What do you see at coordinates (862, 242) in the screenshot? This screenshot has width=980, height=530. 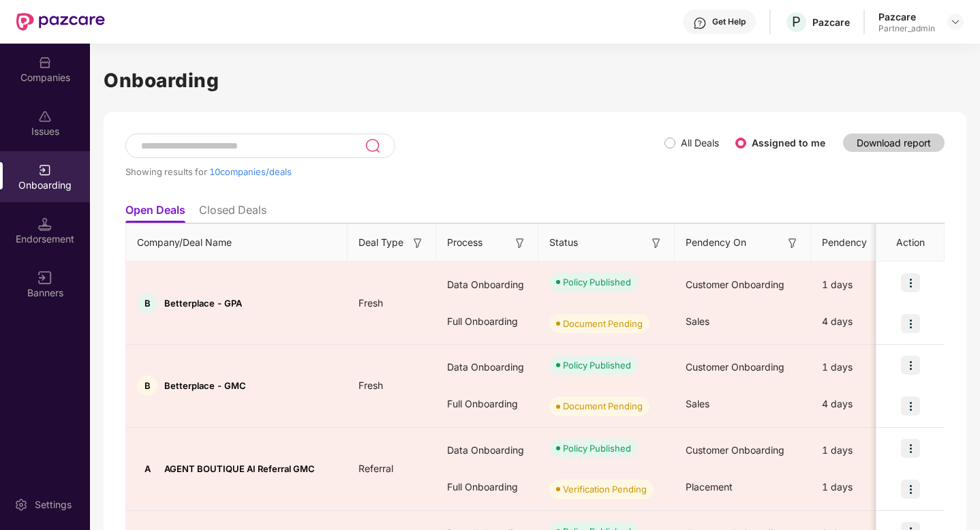 I see `th: Pendency` at bounding box center [862, 242].